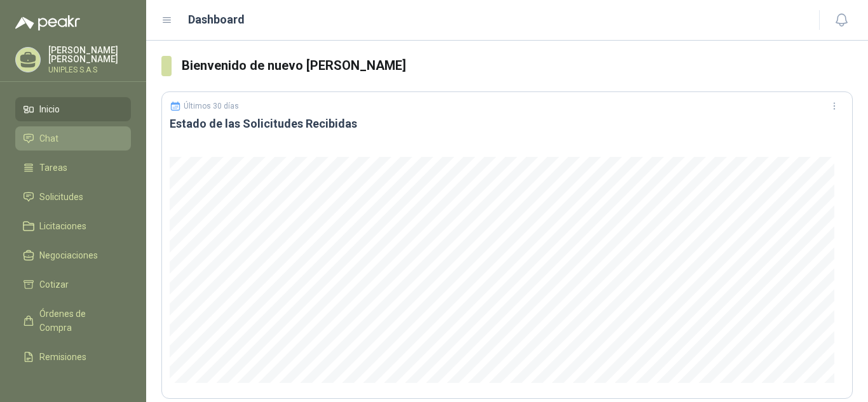 The image size is (868, 402). Describe the element at coordinates (63, 226) in the screenshot. I see `span: Licitaciones` at that location.